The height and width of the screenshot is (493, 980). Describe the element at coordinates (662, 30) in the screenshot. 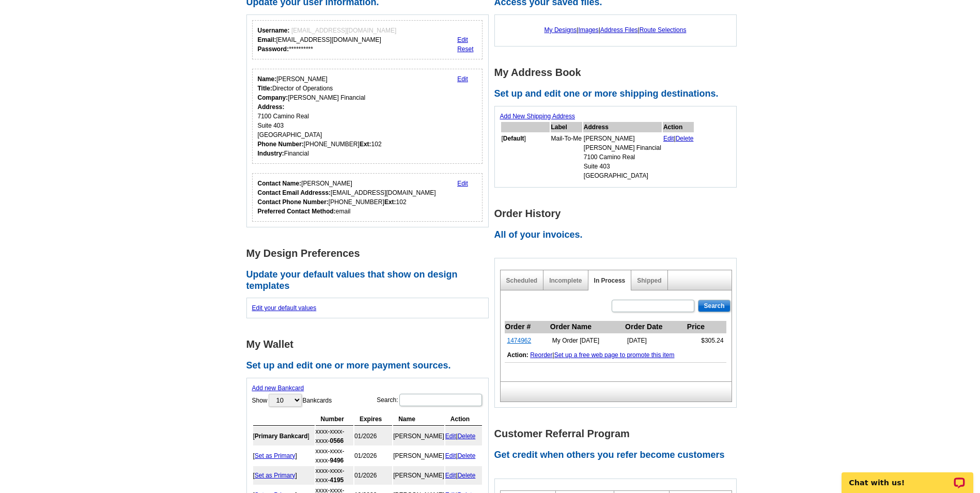

I see `a: Route Selections` at that location.